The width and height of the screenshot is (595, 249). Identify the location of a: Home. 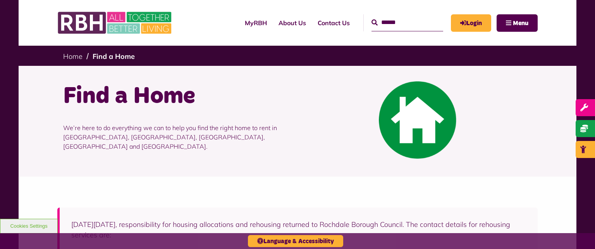
(73, 56).